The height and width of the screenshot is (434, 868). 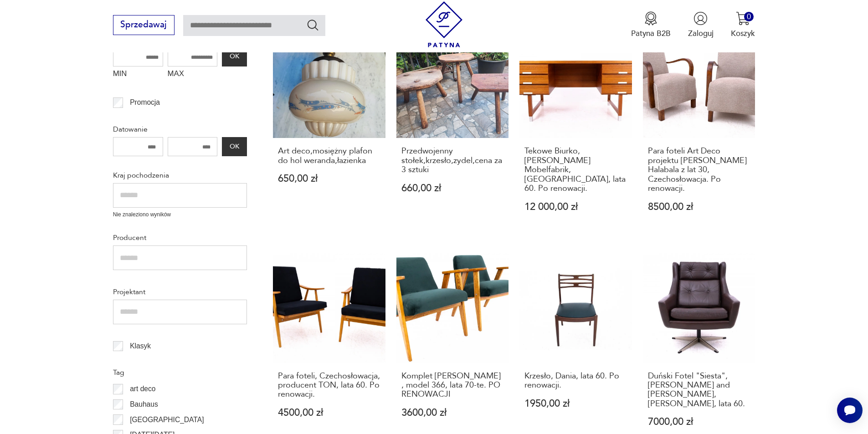 What do you see at coordinates (329, 385) in the screenshot?
I see `h3: Para foteli, Czechosłowacja, producent TON, lata 60. Po renowacji.` at bounding box center [329, 385].